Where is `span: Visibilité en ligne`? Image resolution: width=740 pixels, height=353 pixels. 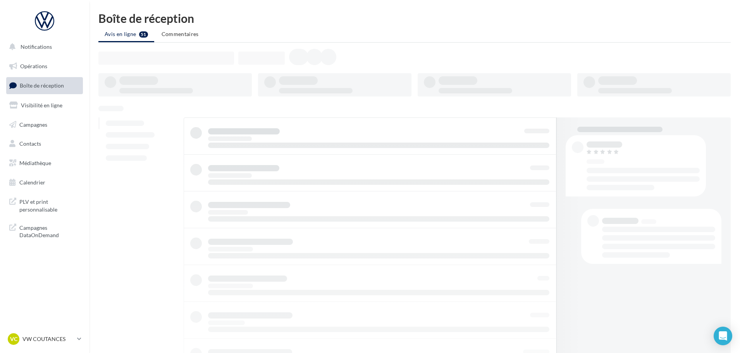 span: Visibilité en ligne is located at coordinates (41, 105).